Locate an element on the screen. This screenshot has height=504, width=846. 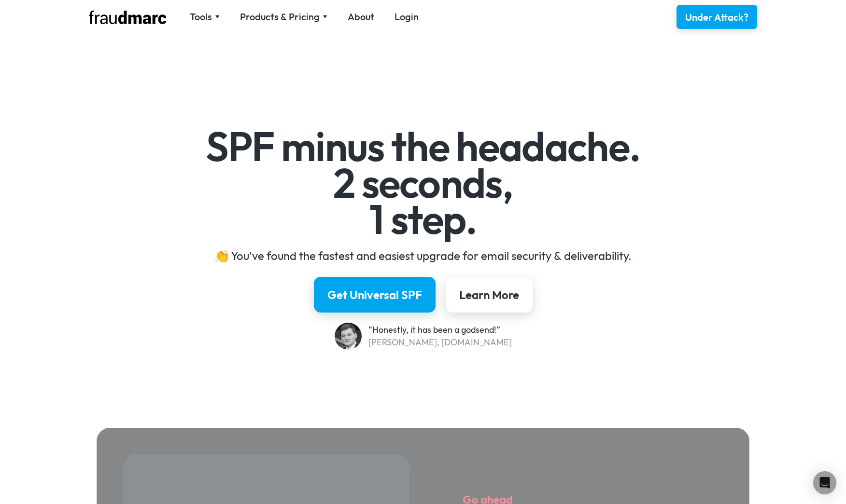
div: “Honestly, it has been a godsend!” is located at coordinates (440, 330).